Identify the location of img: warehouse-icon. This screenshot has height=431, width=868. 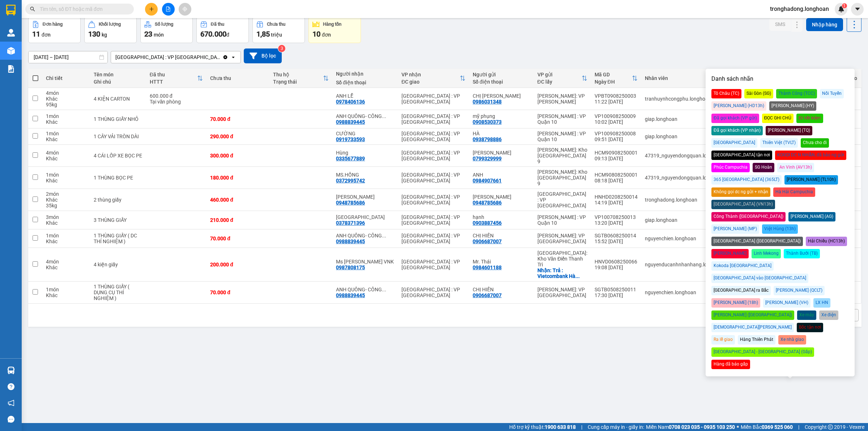
(11, 32).